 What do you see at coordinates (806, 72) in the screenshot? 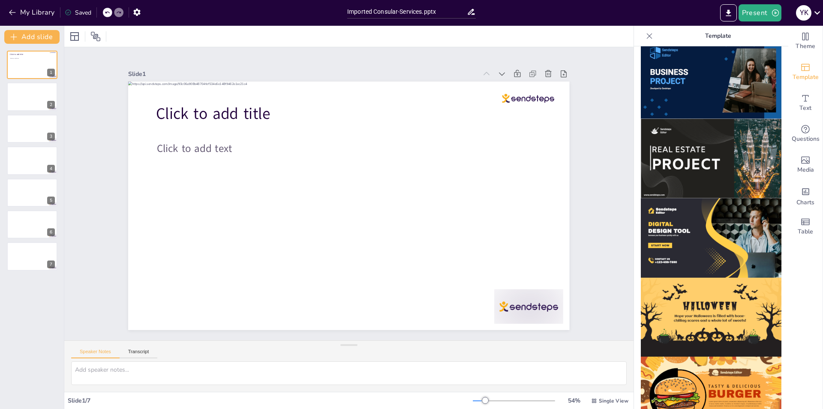
I see `div: Add ready made slides` at bounding box center [806, 72].